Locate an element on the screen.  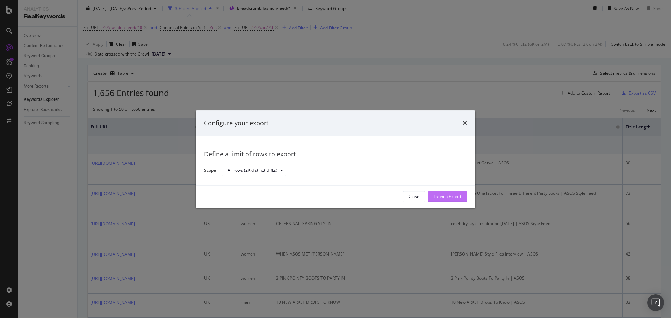
div: Configure your export is located at coordinates (236, 123).